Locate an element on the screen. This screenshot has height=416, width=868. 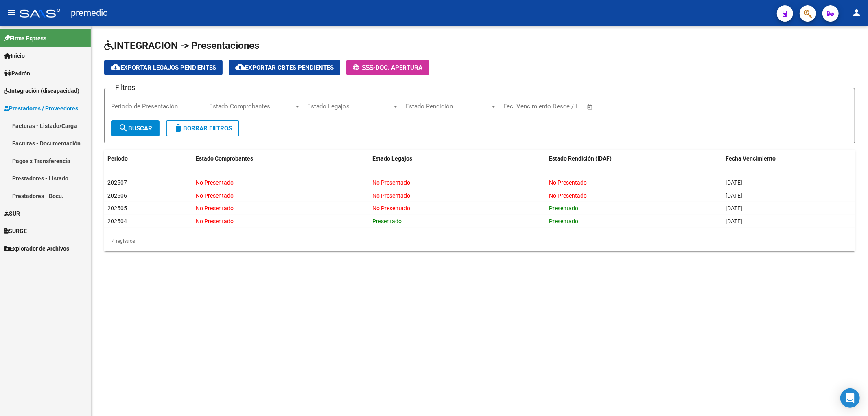
datatable-header-cell: Estado Legajos is located at coordinates (457, 159).